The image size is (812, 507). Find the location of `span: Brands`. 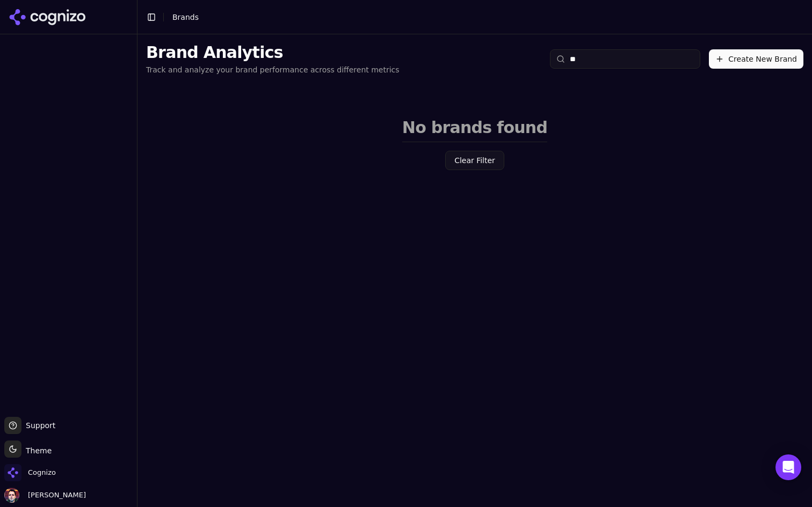

span: Brands is located at coordinates (186, 17).